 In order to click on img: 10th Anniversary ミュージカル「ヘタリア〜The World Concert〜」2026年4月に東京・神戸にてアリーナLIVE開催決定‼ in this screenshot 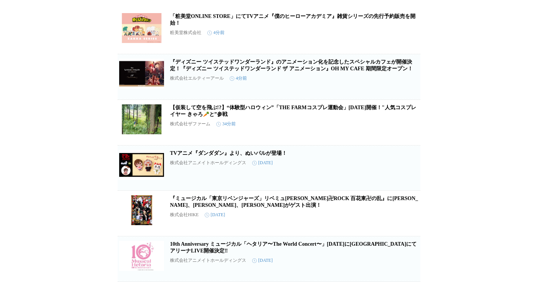, I will do `click(142, 255)`.